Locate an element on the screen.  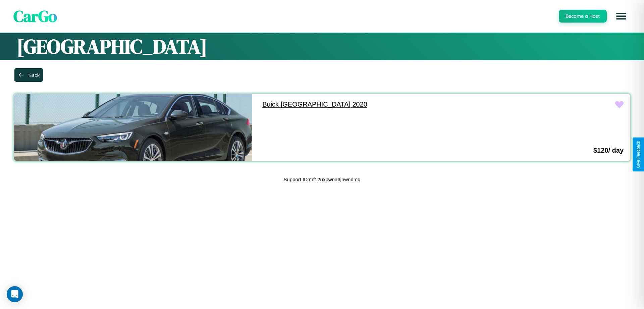
span: CarGo is located at coordinates (35, 16).